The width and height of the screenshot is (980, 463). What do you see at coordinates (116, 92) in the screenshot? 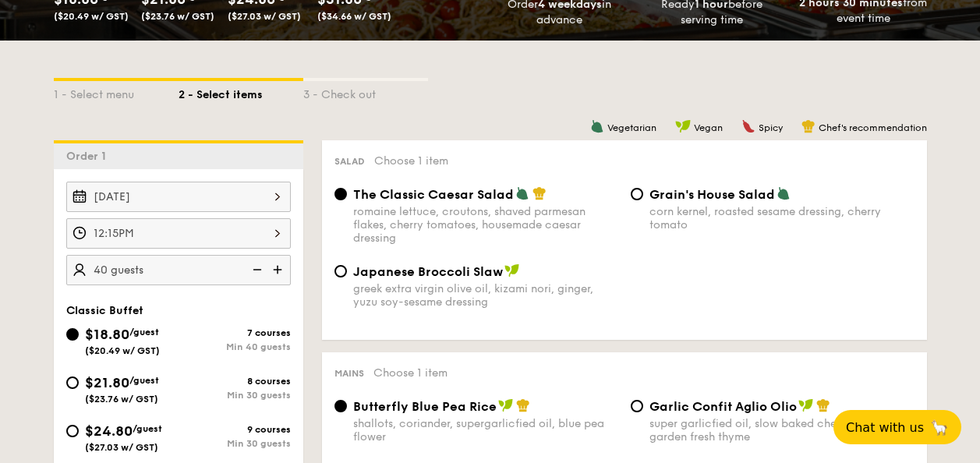
I see `div: 1 - Select menu` at bounding box center [116, 92].